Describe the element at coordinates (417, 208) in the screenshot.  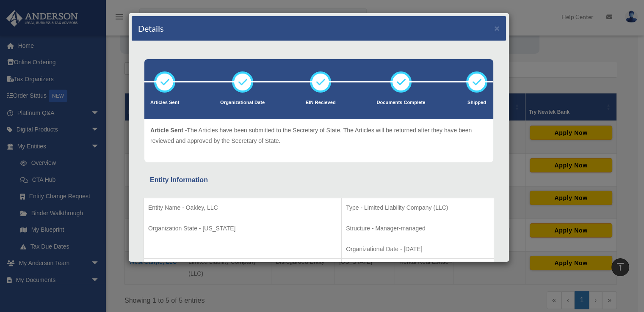
I see `p: Type - Limited Liability Company (LLC)` at that location.